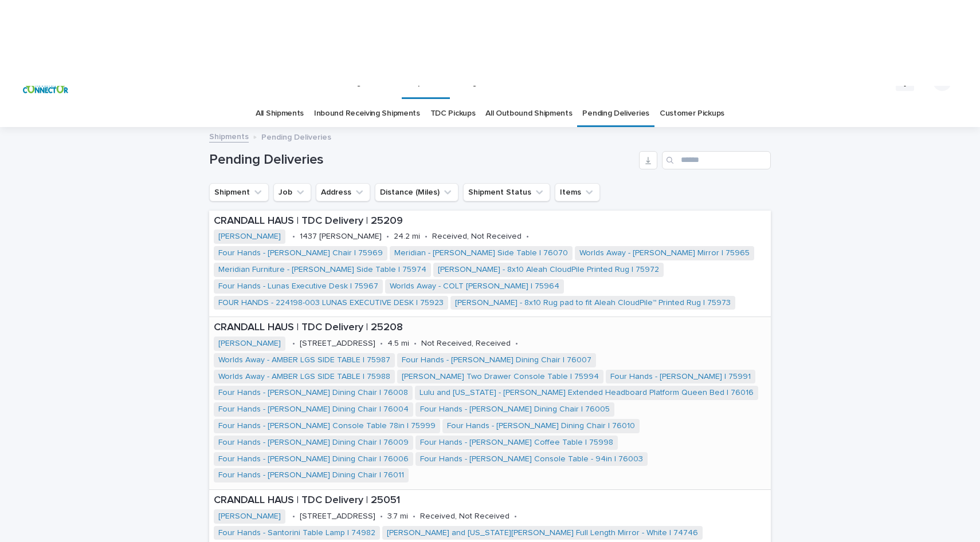 The height and width of the screenshot is (542, 980). I want to click on a: Four Hands - Lunas Executive Desk | 75967, so click(298, 286).